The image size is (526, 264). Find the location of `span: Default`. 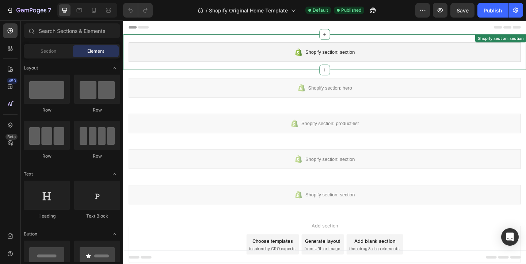

span: Default is located at coordinates (320, 10).